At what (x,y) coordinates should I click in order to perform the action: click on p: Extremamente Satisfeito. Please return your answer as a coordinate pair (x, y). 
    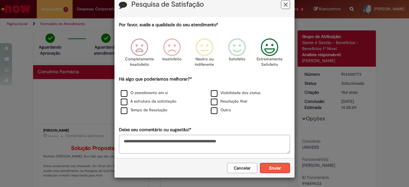
    Looking at the image, I should click on (269, 62).